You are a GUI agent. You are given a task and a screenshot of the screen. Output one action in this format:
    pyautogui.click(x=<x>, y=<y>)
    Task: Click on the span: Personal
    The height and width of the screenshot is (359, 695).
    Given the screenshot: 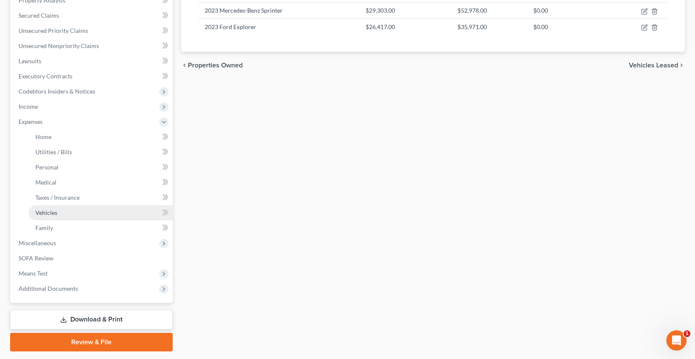 What is the action you would take?
    pyautogui.click(x=47, y=167)
    